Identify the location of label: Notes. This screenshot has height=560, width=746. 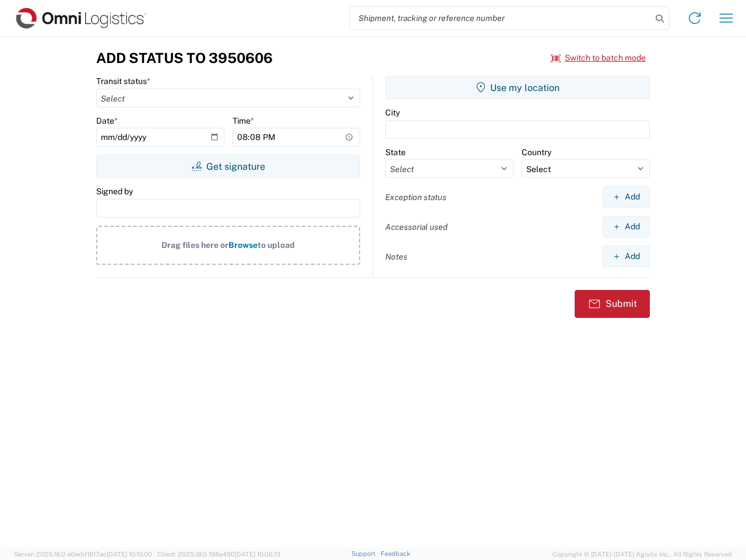
(397, 256).